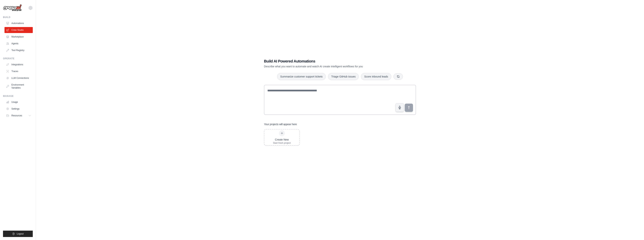  Describe the element at coordinates (19, 50) in the screenshot. I see `a: Tool Registry` at that location.